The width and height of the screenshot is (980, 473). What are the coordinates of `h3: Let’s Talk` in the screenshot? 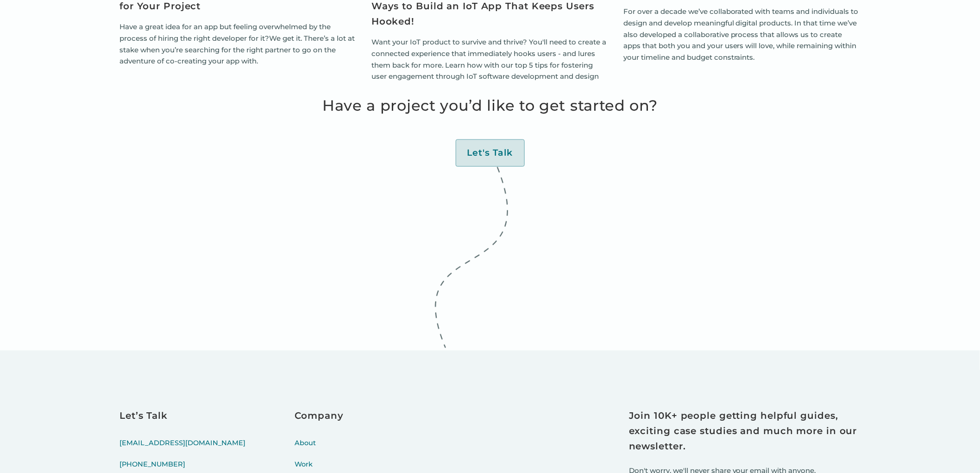 It's located at (182, 416).